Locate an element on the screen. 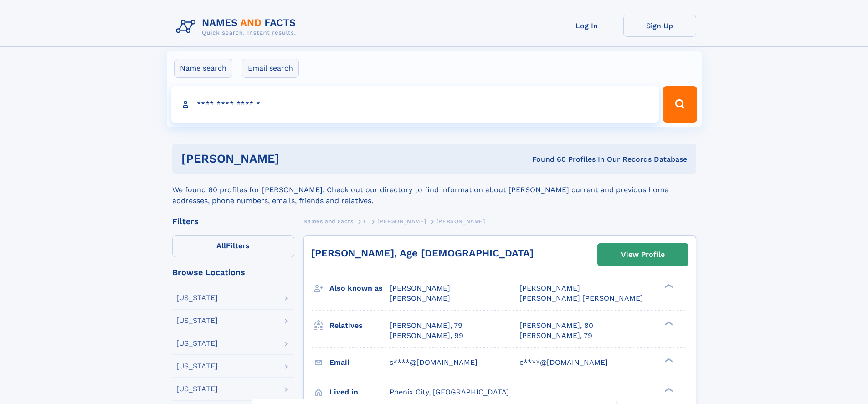 The width and height of the screenshot is (868, 404). div: Browse Locations is located at coordinates (233, 272).